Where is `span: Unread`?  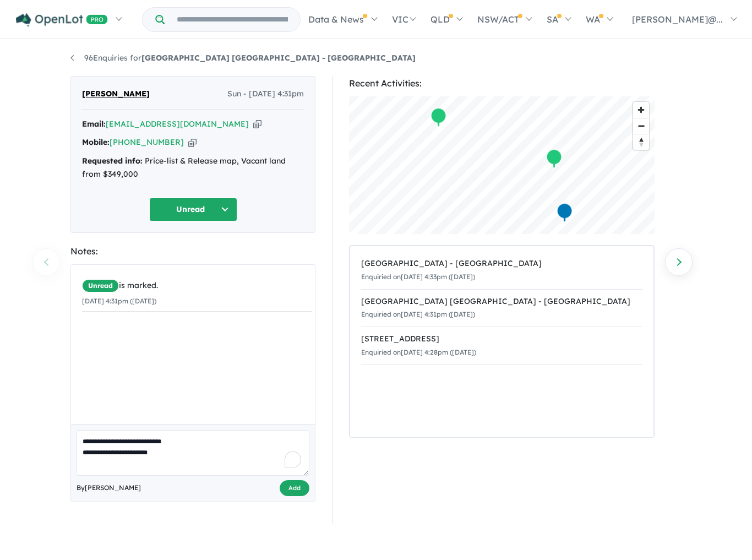 span: Unread is located at coordinates (100, 286).